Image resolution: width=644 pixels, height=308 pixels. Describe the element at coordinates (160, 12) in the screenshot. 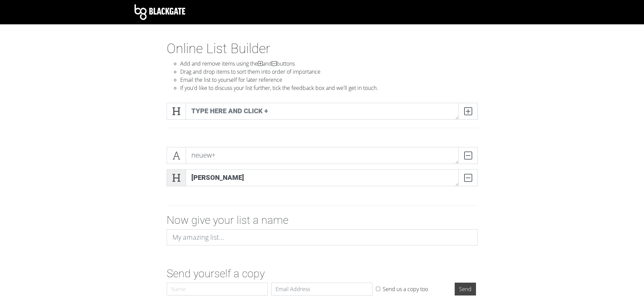

I see `img: Blackgate` at that location.